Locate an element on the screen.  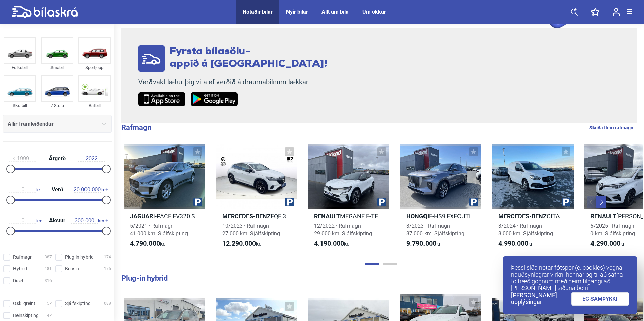
span: 5/2021 · Rafmagn 41.000 km. Sjálfskipting is located at coordinates (159, 229).